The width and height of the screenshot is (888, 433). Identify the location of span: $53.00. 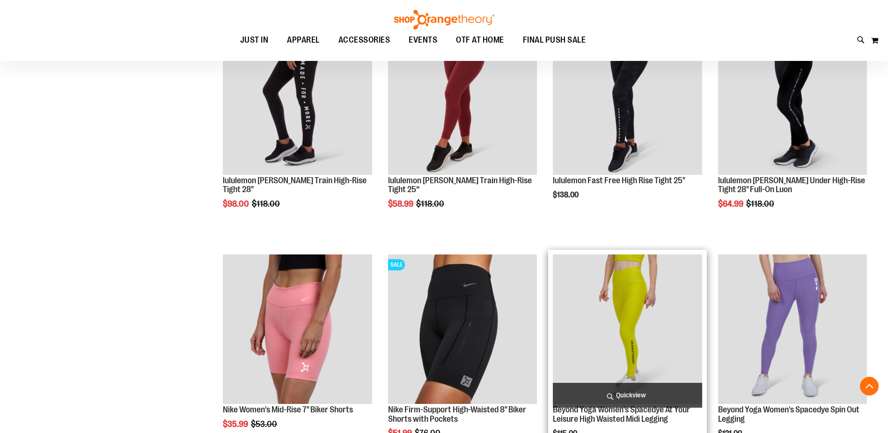
(264, 424).